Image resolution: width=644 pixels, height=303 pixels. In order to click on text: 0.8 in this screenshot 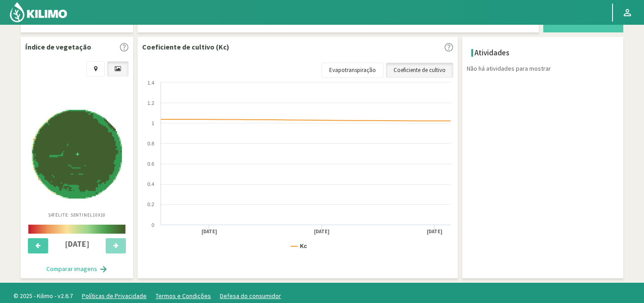, I will do `click(151, 143)`.